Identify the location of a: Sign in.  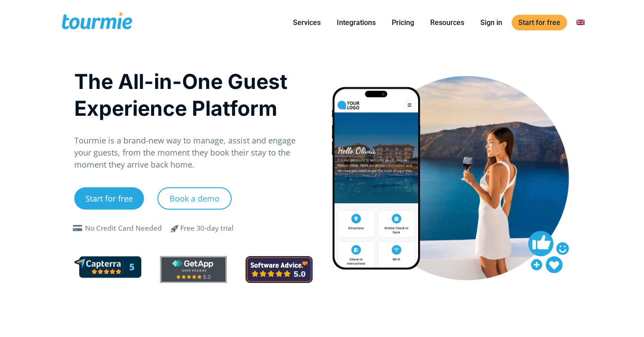
(491, 22).